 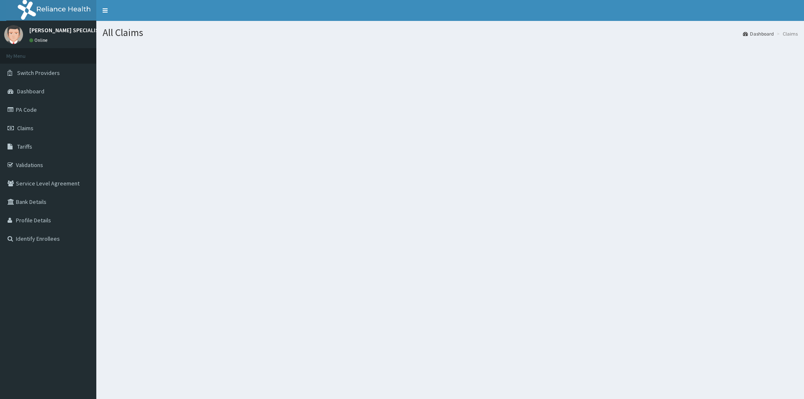 What do you see at coordinates (786, 34) in the screenshot?
I see `li: Claims` at bounding box center [786, 34].